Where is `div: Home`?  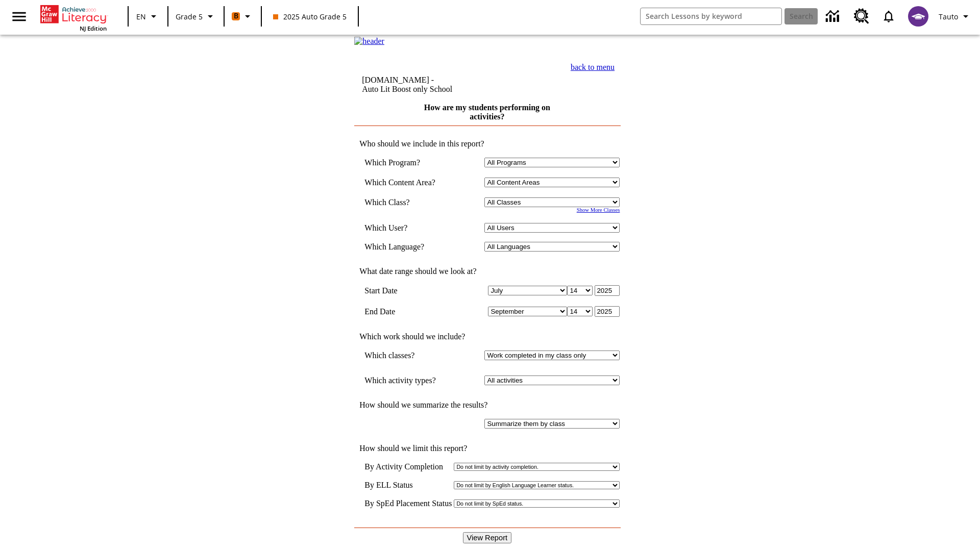 div: Home is located at coordinates (73, 17).